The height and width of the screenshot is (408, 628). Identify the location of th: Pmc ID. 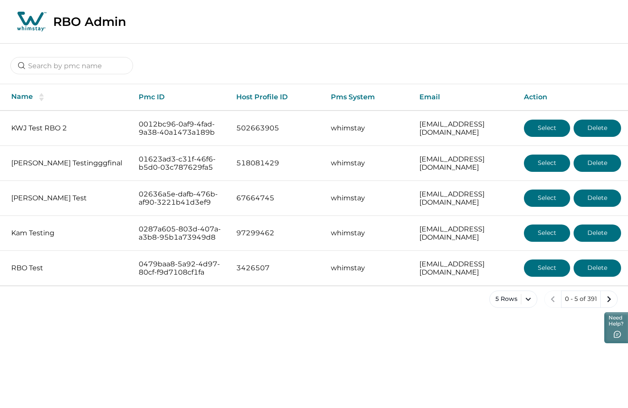
(180, 97).